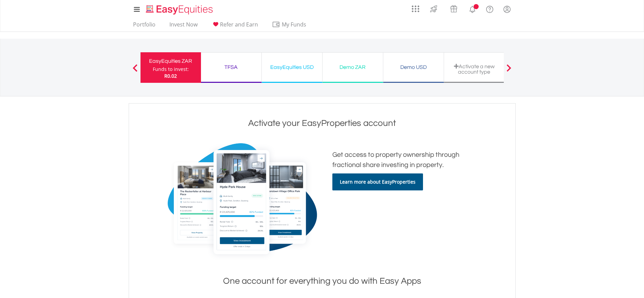 This screenshot has width=644, height=298. Describe the element at coordinates (507, 9) in the screenshot. I see `a: My Profile` at that location.